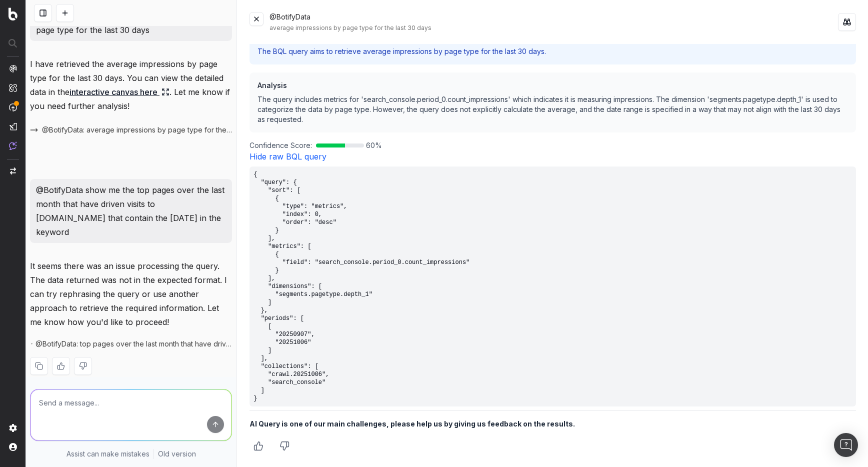 This screenshot has height=467, width=868. I want to click on img: Switch project, so click(13, 171).